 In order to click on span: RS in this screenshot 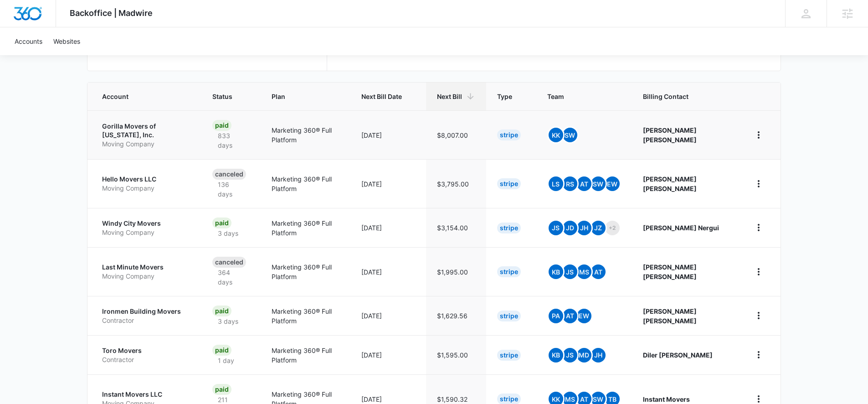, I will do `click(570, 184)`.